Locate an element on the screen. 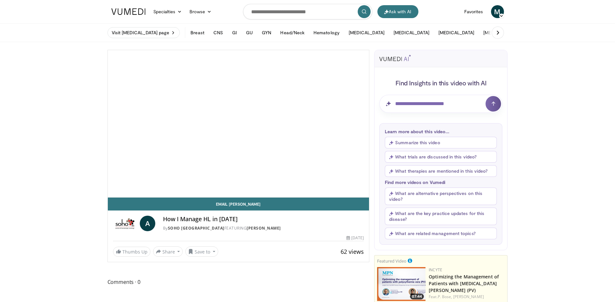  a: Incyte is located at coordinates (436, 269).